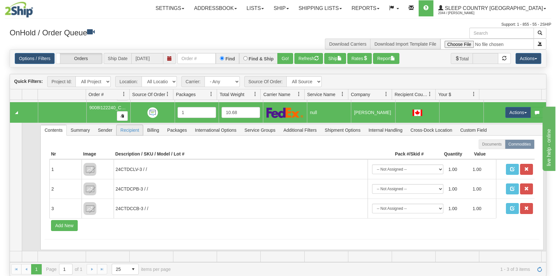 The width and height of the screenshot is (556, 276). Describe the element at coordinates (117, 58) in the screenshot. I see `span: Ship Date` at that location.